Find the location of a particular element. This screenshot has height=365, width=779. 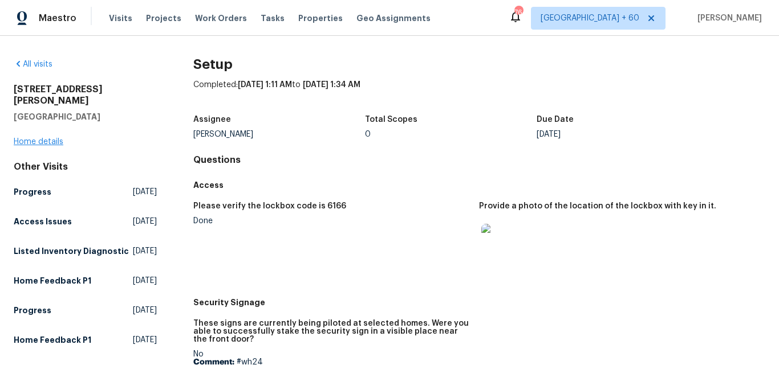

h5: Access is located at coordinates (479, 185).